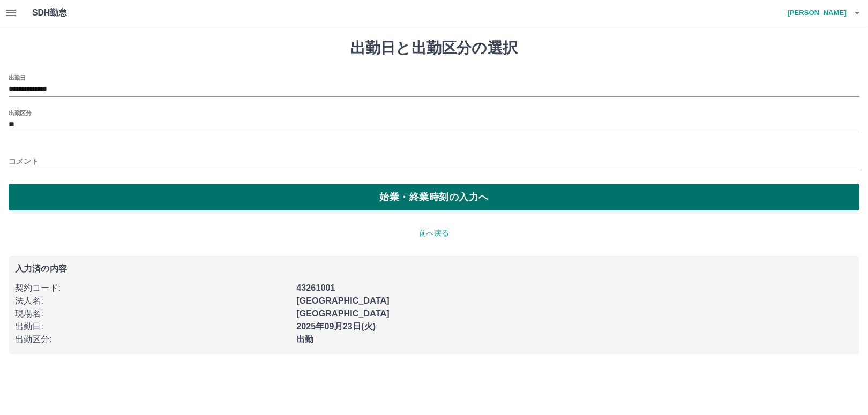 This screenshot has height=415, width=868. Describe the element at coordinates (152, 326) in the screenshot. I see `p: 出勤日 :` at that location.